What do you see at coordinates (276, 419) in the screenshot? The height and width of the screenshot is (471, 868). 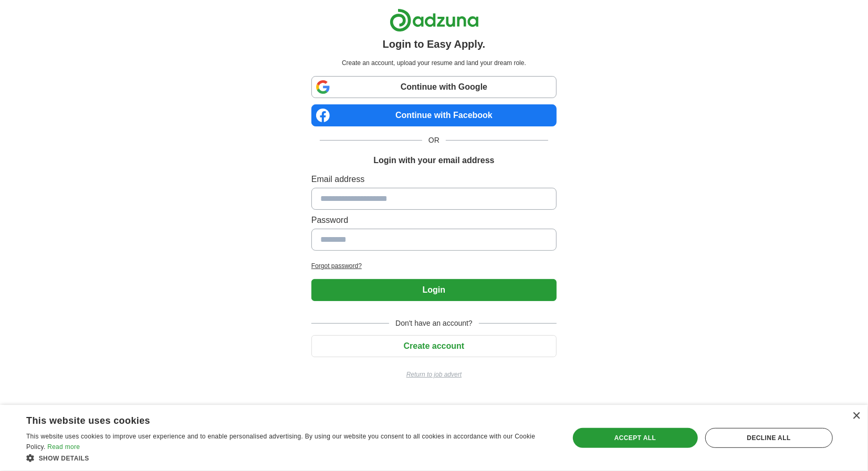 I see `div: This website uses cookies` at bounding box center [276, 419].